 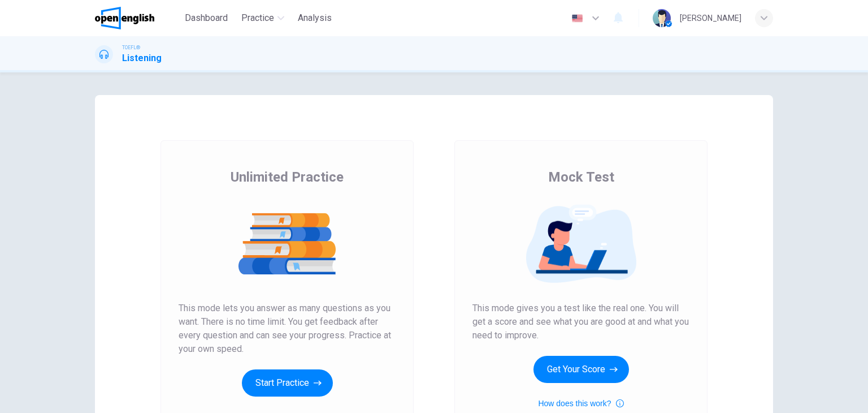 What do you see at coordinates (581, 322) in the screenshot?
I see `span: This mode gives you a test like the real one. You will get a score and see what you are good at a...` at bounding box center [581, 322].